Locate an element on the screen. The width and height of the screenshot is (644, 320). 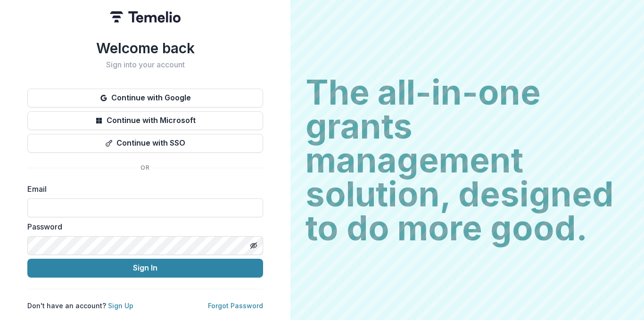
button: Continue with SSO is located at coordinates (145, 143).